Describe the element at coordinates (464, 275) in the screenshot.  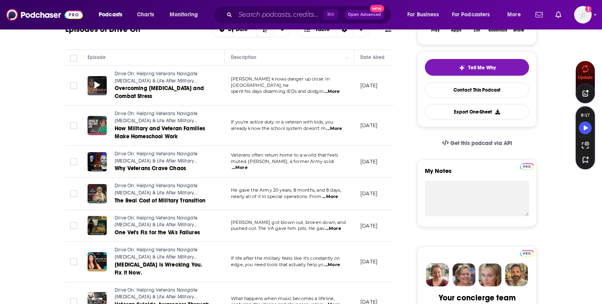
I see `img: Barbara Profile` at that location.